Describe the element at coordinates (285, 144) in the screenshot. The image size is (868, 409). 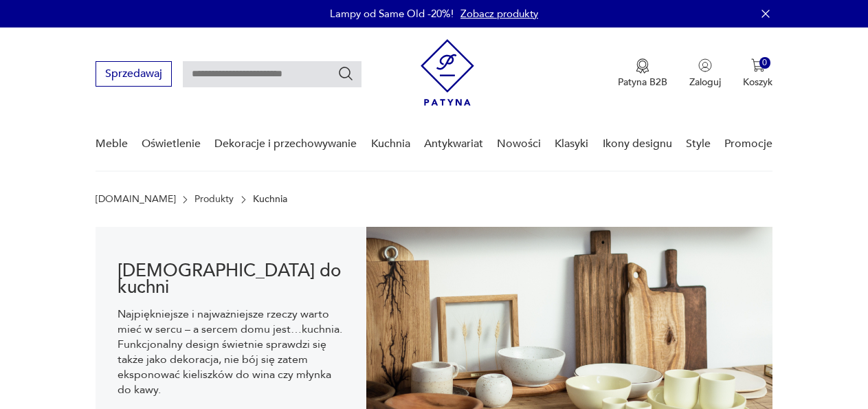
I see `a: Dekoracje i przechowywanie` at that location.